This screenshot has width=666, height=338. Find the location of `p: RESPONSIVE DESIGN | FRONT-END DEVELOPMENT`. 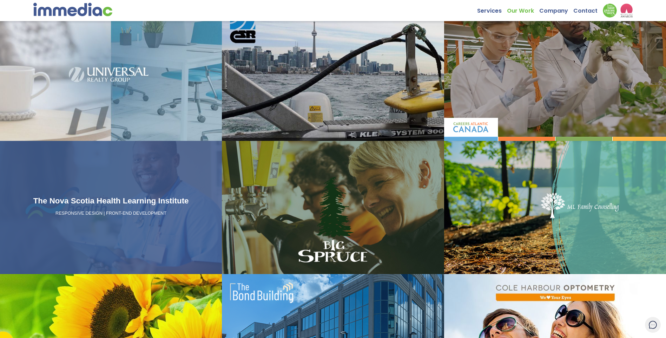

p: RESPONSIVE DESIGN | FRONT-END DEVELOPMENT is located at coordinates (111, 213).